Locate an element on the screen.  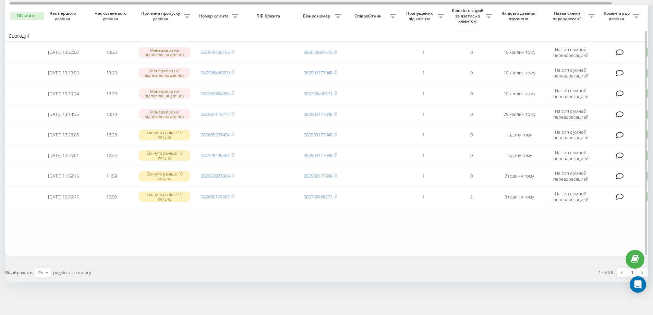
td: 13:14 is located at coordinates (111, 114).